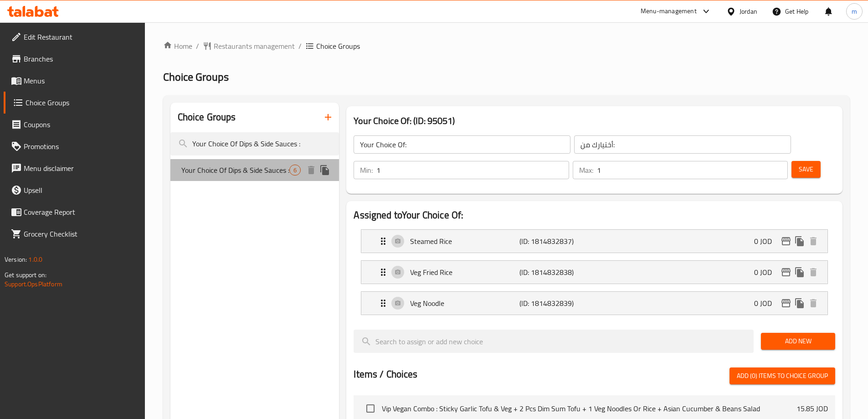  Describe the element at coordinates (75, 37) in the screenshot. I see `a: Edit Restaurant` at that location.